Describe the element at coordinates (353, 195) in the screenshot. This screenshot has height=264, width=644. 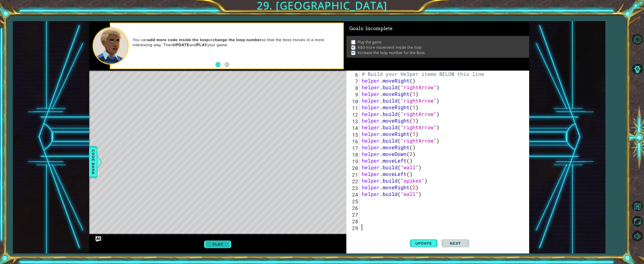
I see `div: 24` at that location.